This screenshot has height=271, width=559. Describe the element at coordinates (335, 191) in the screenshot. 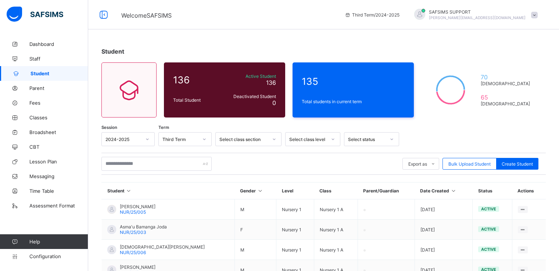

I see `th: Class` at that location.